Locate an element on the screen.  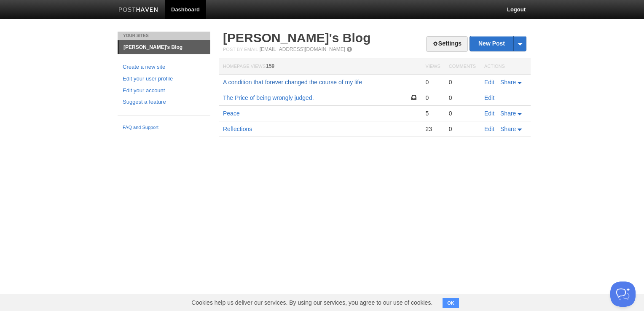
a: A condition that forever changed the course of my life is located at coordinates (293, 83).